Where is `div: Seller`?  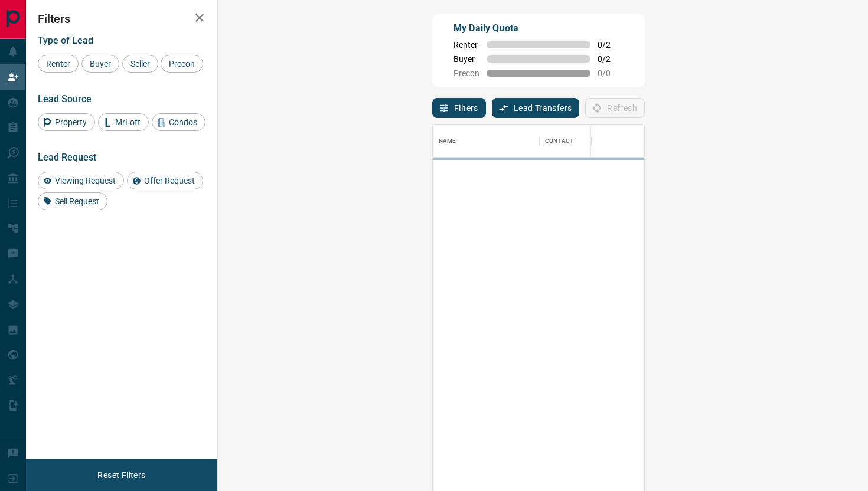
div: Seller is located at coordinates (140, 64).